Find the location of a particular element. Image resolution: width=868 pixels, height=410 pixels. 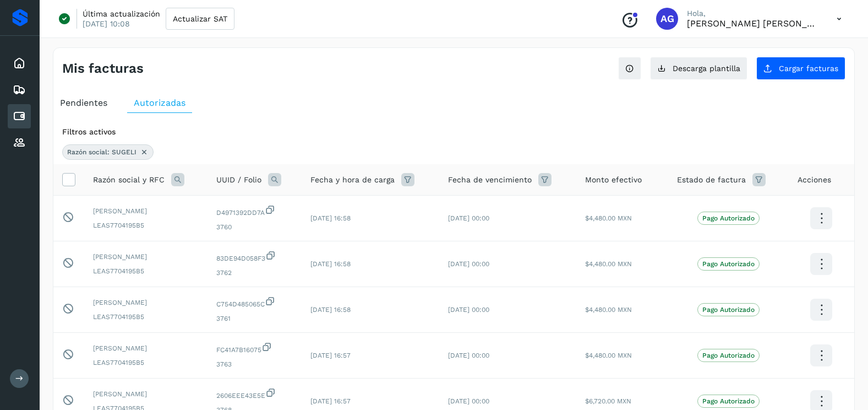

button: Actualizar SAT is located at coordinates (199, 19).